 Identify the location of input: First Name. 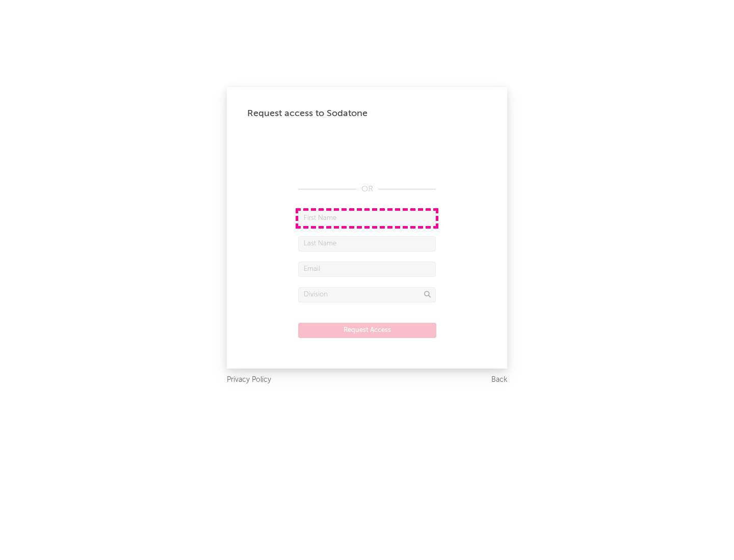
(367, 219).